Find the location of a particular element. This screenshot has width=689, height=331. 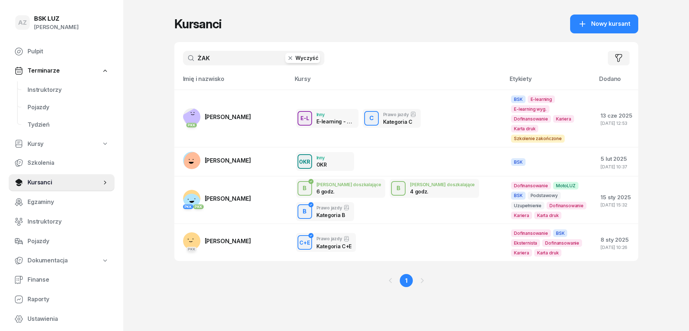

span: AZ is located at coordinates (22, 22).